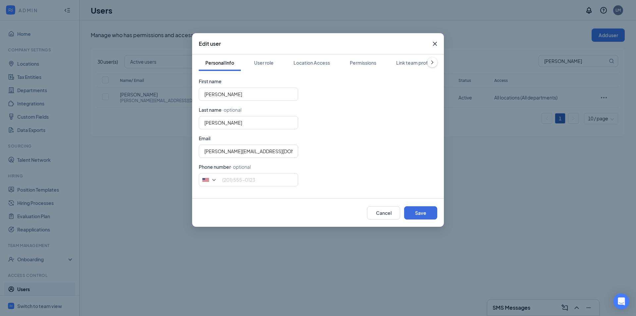 This screenshot has height=316, width=636. I want to click on div: Open Intercom Messenger, so click(622, 301).